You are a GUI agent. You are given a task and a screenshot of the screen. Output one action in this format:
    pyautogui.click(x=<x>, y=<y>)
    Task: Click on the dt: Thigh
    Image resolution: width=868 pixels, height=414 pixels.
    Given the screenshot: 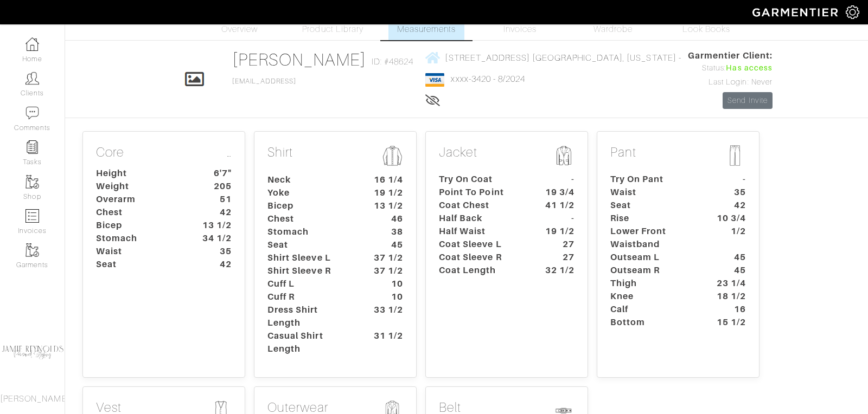 What is the action you would take?
    pyautogui.click(x=653, y=284)
    